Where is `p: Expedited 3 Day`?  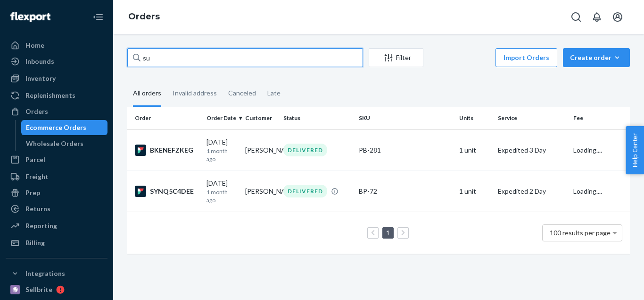 p: Expedited 3 Day is located at coordinates (532, 150).